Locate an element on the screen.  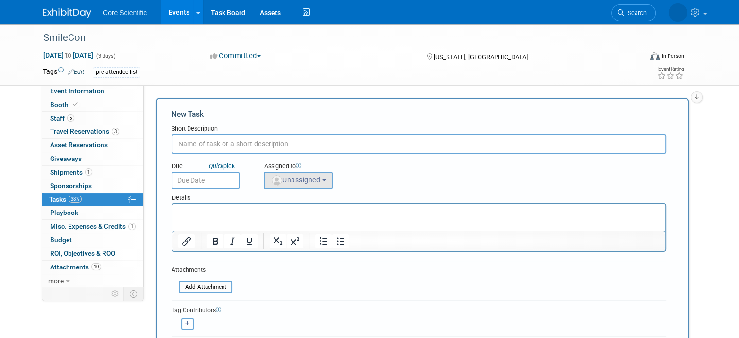
body: Rich Text Area. Press ALT-0 for help. is located at coordinates (246, 9).